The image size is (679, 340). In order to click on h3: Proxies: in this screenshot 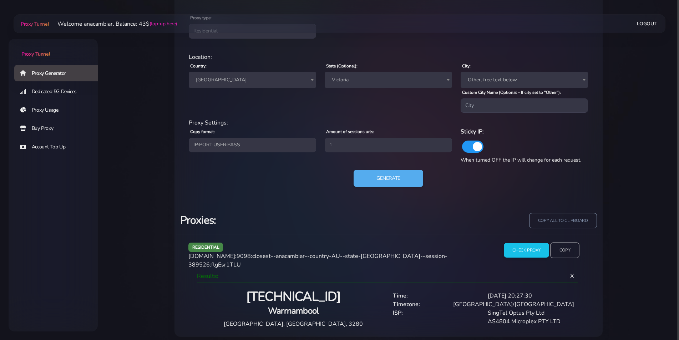, I will do `click(282, 220)`.